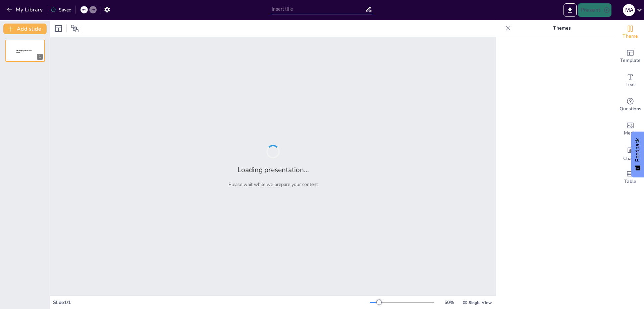  Describe the element at coordinates (61, 10) in the screenshot. I see `div: Saved` at that location.